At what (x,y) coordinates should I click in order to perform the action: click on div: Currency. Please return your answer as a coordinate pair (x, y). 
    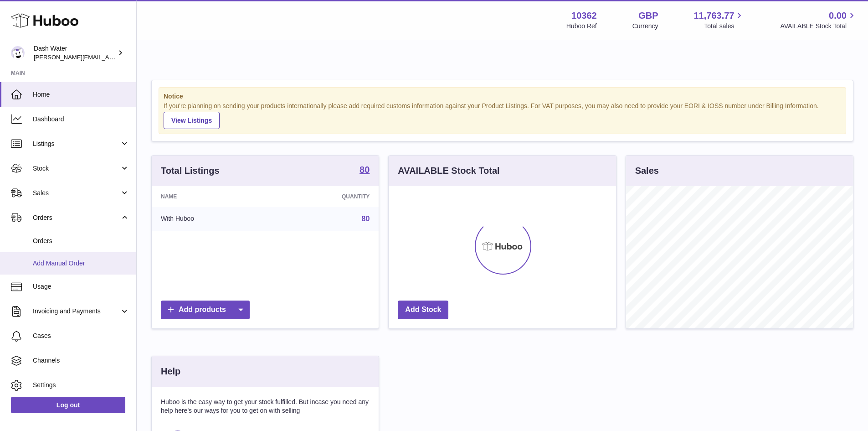
    Looking at the image, I should click on (645, 26).